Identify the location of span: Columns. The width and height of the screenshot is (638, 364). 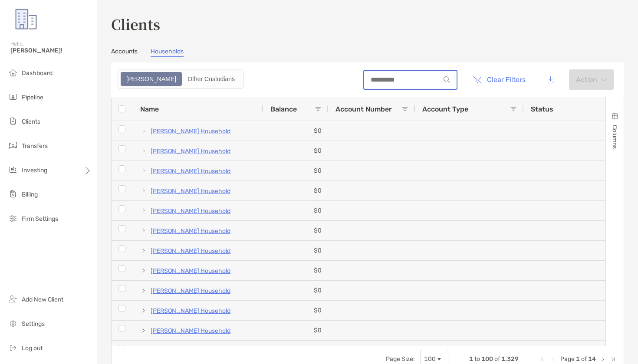
(614, 137).